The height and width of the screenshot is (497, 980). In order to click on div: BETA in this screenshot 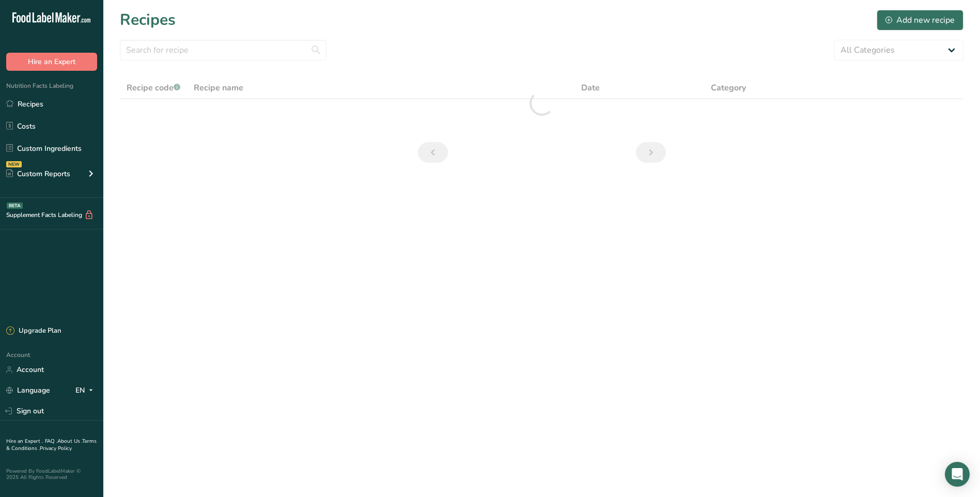, I will do `click(15, 206)`.